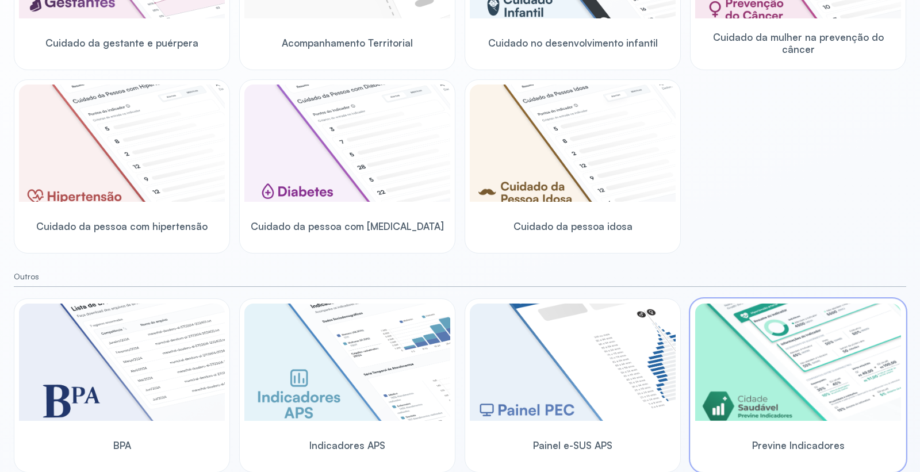 This screenshot has height=472, width=920. What do you see at coordinates (122, 226) in the screenshot?
I see `span: Cuidado da pessoa com hipertensão` at bounding box center [122, 226].